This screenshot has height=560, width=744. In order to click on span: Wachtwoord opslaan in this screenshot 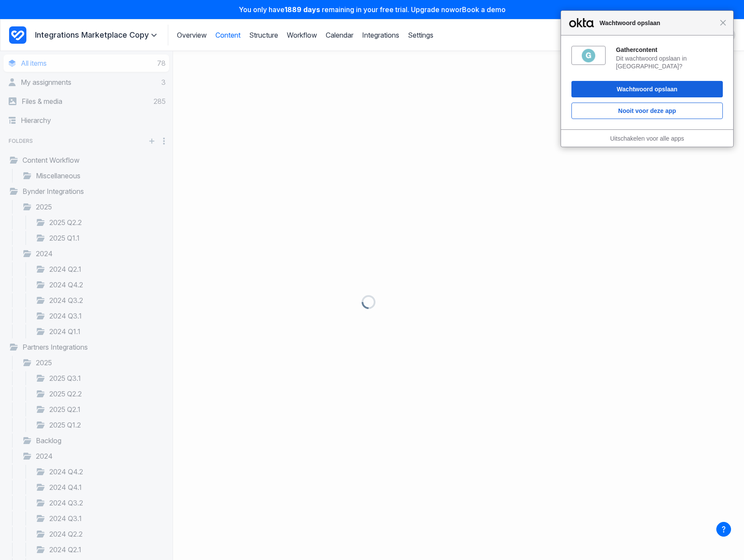, I will do `click(658, 23)`.